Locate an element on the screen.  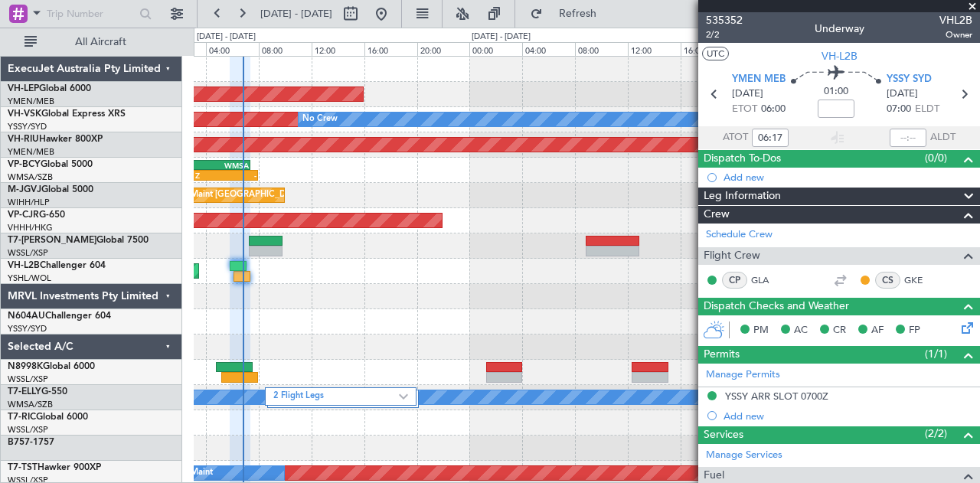
div: 20:00 is located at coordinates (443, 49).